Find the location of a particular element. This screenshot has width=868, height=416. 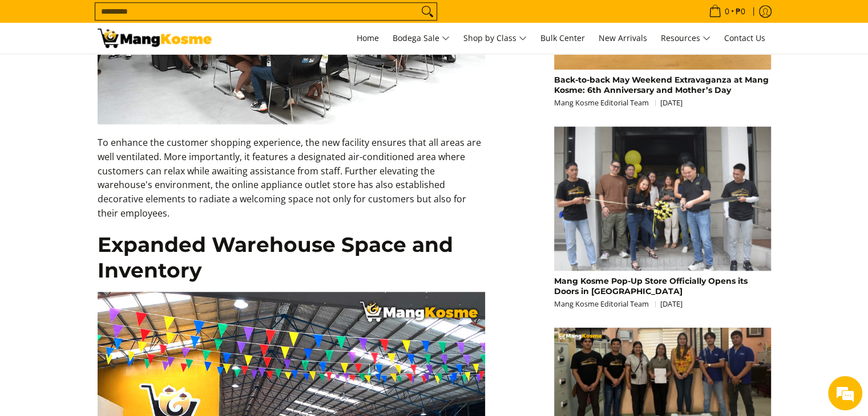

a: New Arrivals is located at coordinates (623, 38).